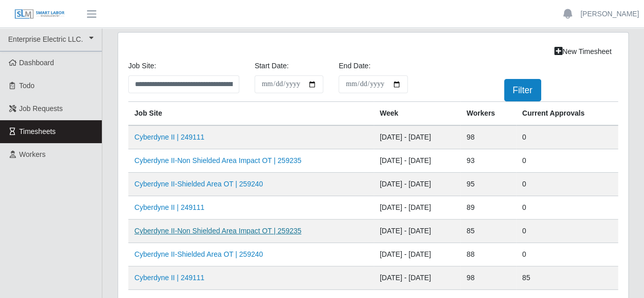 The image size is (644, 298). What do you see at coordinates (142, 66) in the screenshot?
I see `label: job site:` at bounding box center [142, 66].